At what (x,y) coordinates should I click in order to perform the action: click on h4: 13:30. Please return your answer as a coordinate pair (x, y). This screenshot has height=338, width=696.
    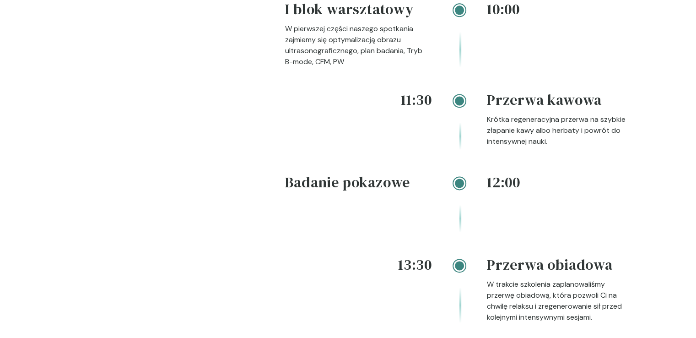
    Looking at the image, I should click on (358, 265).